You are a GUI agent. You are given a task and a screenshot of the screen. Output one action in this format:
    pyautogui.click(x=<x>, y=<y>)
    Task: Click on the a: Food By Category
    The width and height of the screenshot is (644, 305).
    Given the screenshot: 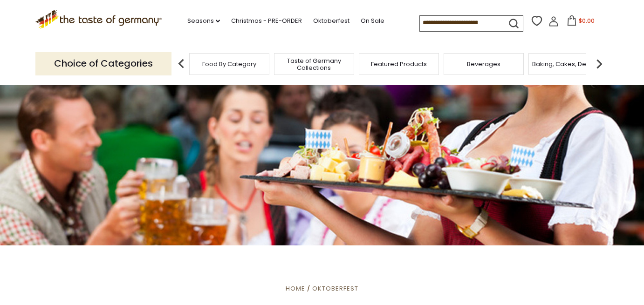 What is the action you would take?
    pyautogui.click(x=229, y=64)
    